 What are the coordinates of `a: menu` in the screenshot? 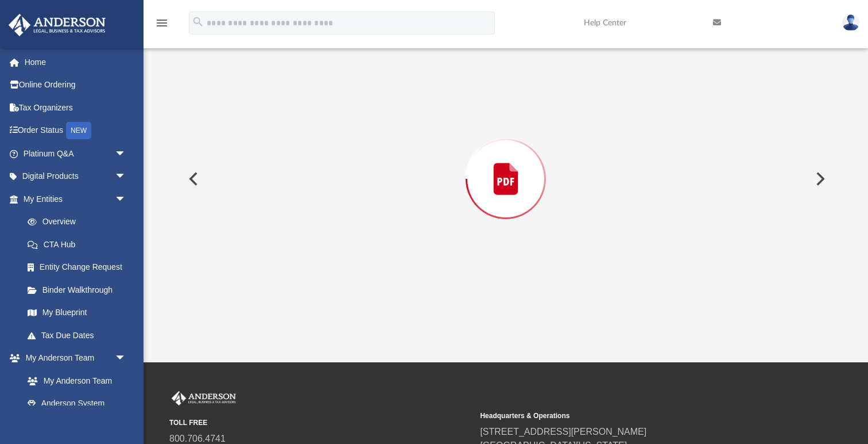 It's located at (162, 26).